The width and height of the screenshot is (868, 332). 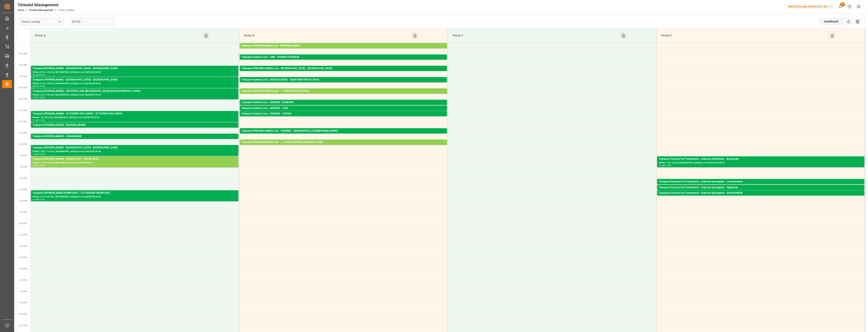 I want to click on span: 2:00 PM, so click(x=23, y=178).